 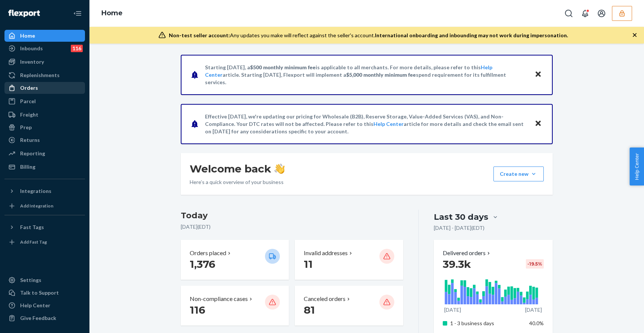 I want to click on a: Parcel, so click(x=45, y=101).